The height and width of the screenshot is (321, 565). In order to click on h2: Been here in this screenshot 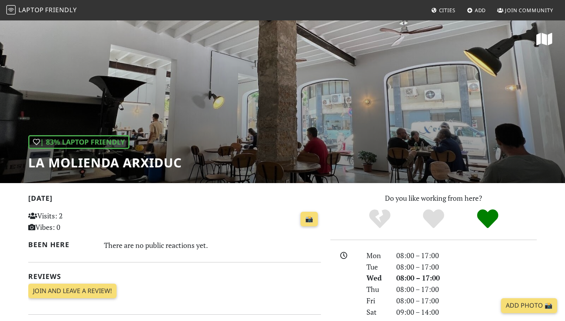, I will do `click(61, 244)`.